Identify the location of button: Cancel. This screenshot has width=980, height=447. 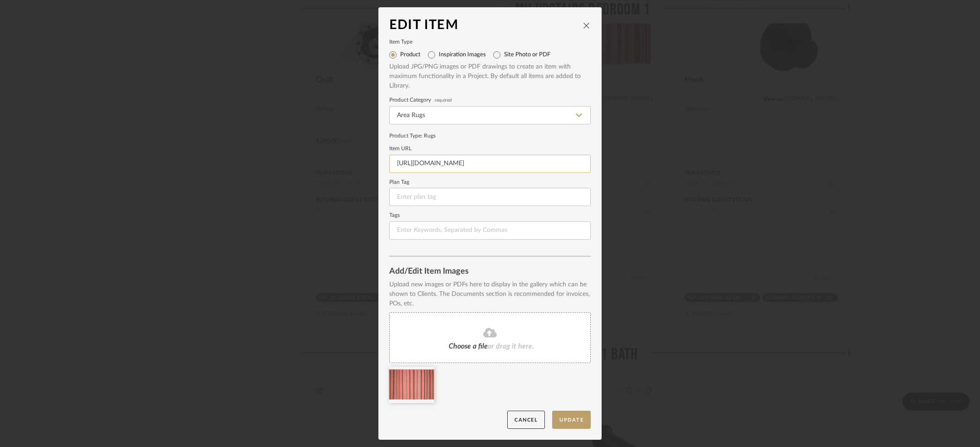
(526, 420).